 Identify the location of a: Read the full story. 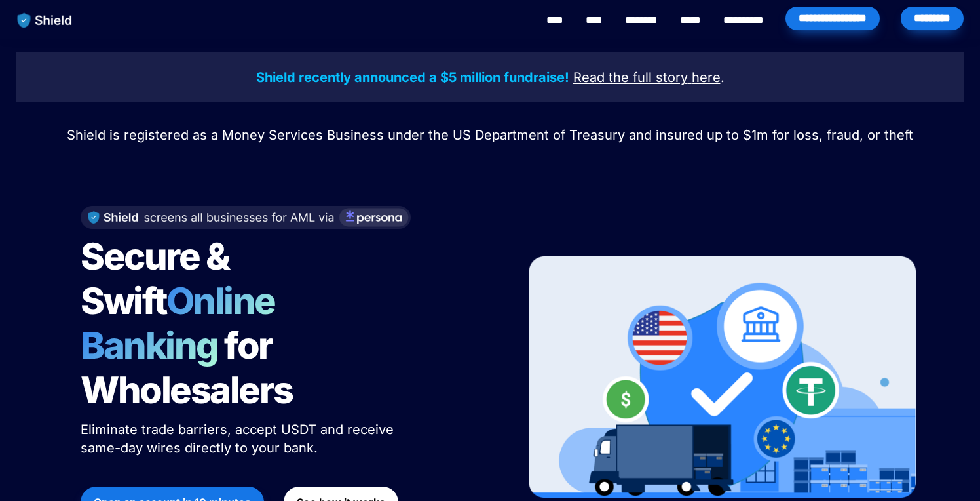
(630, 78).